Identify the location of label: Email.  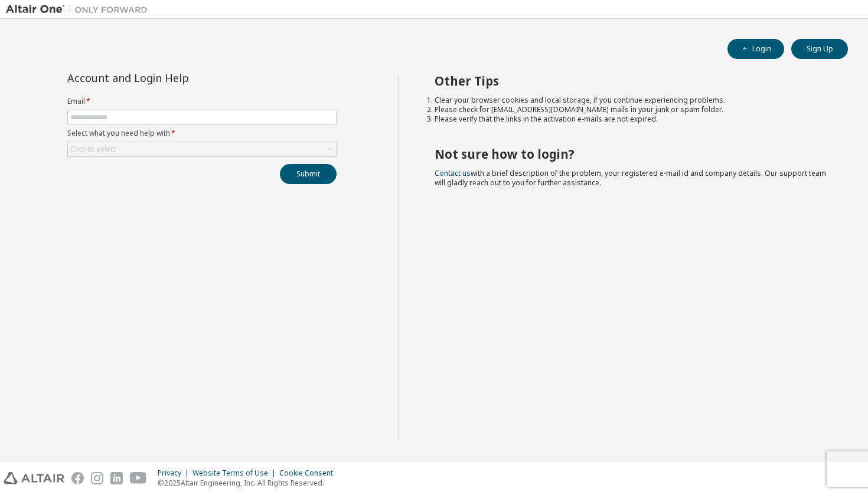
(202, 101).